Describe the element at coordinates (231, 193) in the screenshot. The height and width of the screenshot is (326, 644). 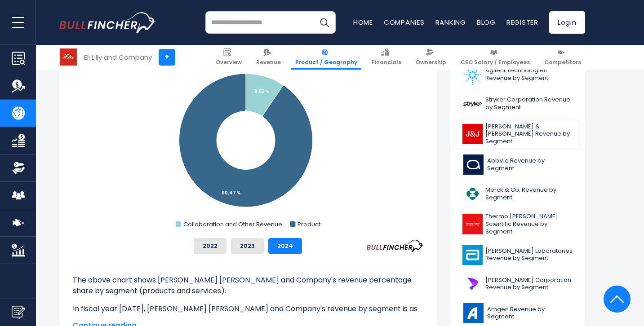
I see `tspan: 90.47 %` at that location.